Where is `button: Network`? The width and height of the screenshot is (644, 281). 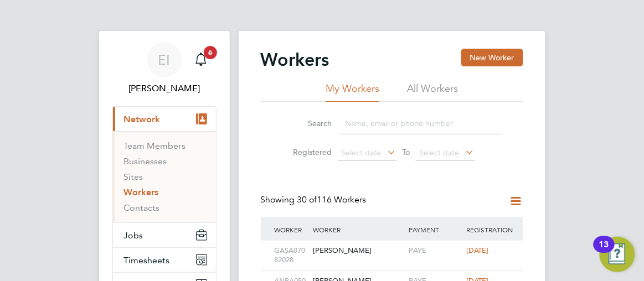
button: Network is located at coordinates (165, 119).